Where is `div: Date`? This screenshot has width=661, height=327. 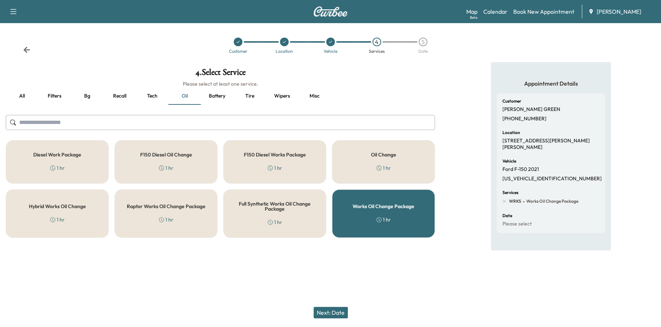 div: Date is located at coordinates (423, 51).